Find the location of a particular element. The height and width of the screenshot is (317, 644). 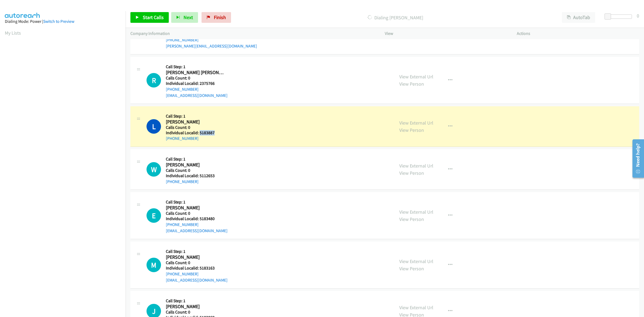

p: Actions is located at coordinates (578, 33).